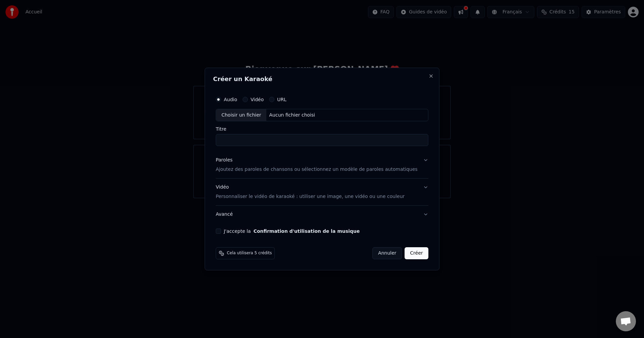 The width and height of the screenshot is (644, 338). I want to click on button: Créer, so click(417, 253).